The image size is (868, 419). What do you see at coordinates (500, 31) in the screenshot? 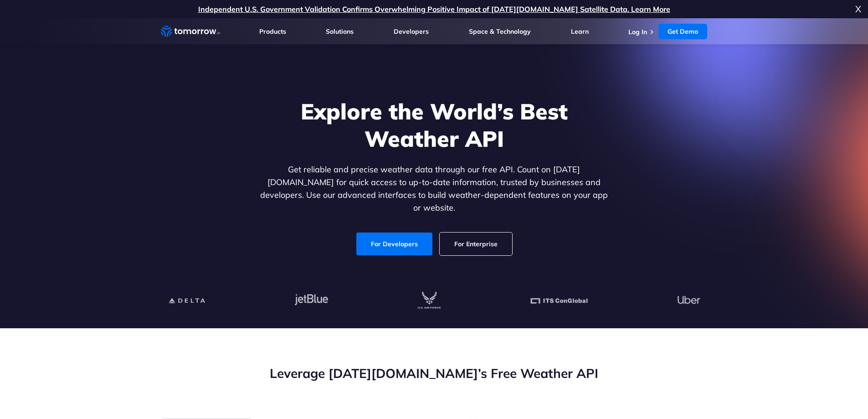
I see `a: Space & Technology` at bounding box center [500, 31].